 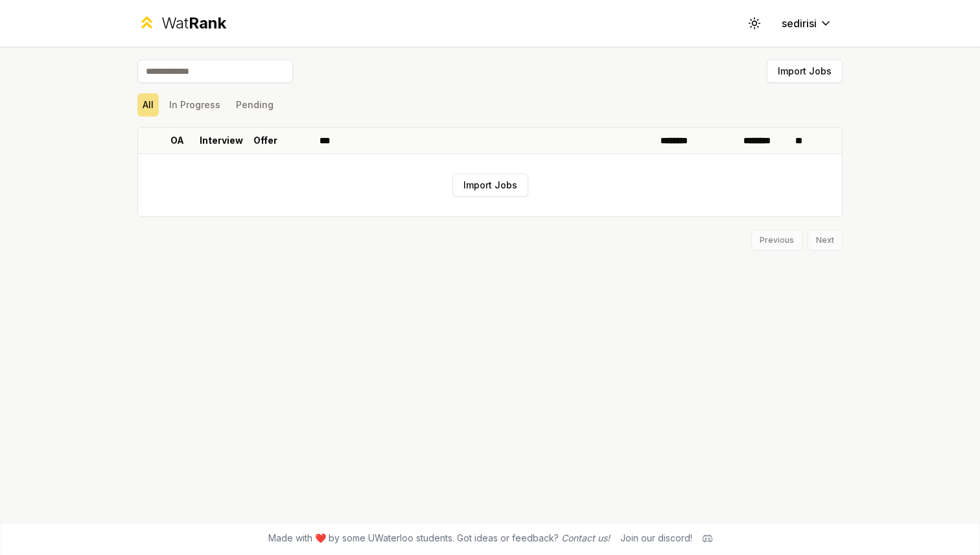 I want to click on button: All, so click(x=148, y=105).